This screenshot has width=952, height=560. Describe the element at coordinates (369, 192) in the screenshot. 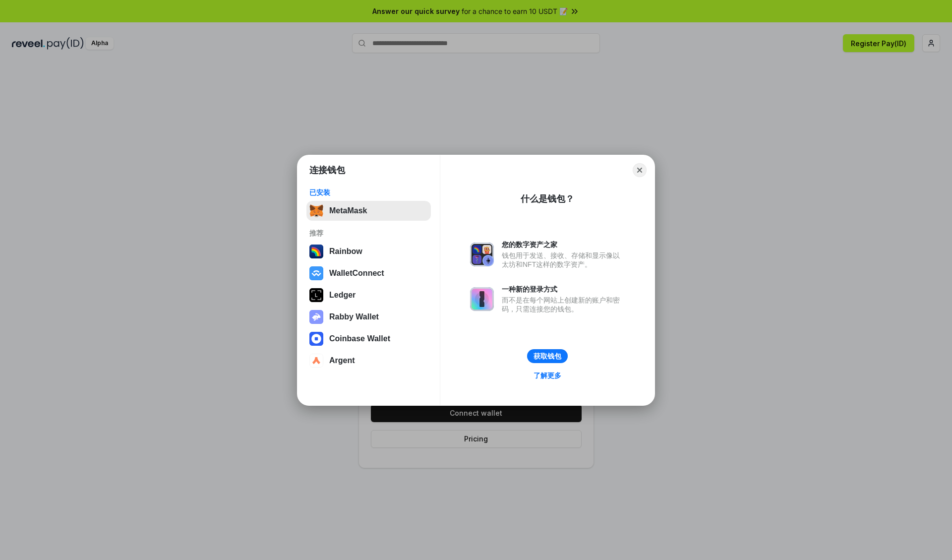

I see `div: 已安装` at that location.